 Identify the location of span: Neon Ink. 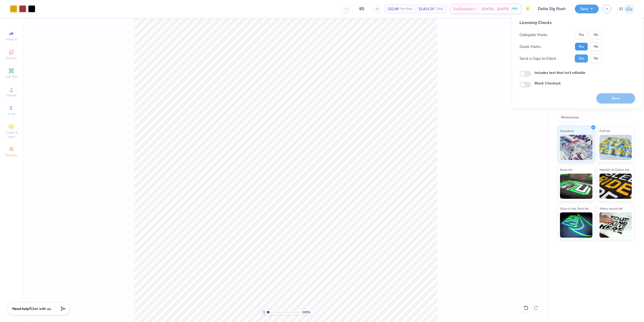
(566, 169).